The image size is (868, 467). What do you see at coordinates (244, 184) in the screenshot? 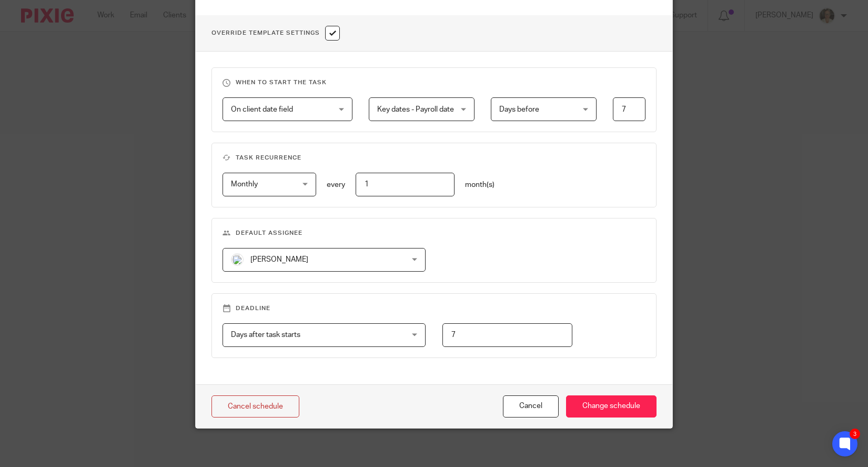
I see `span: Monthly` at bounding box center [244, 184].